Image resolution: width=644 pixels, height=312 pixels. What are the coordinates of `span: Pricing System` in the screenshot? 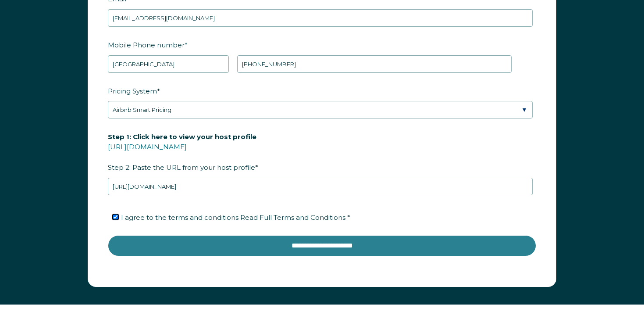 It's located at (133, 91).